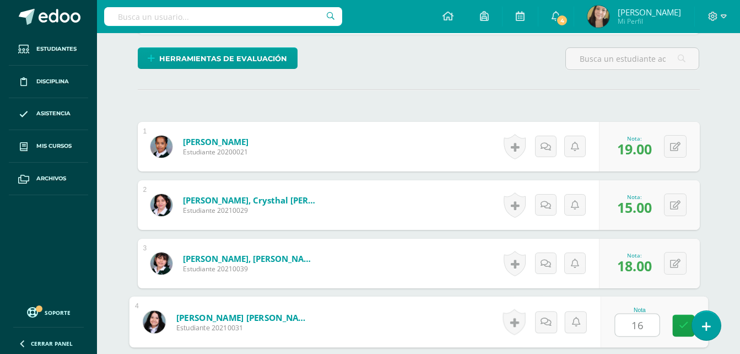  What do you see at coordinates (48, 146) in the screenshot?
I see `a: Mis cursos` at bounding box center [48, 146].